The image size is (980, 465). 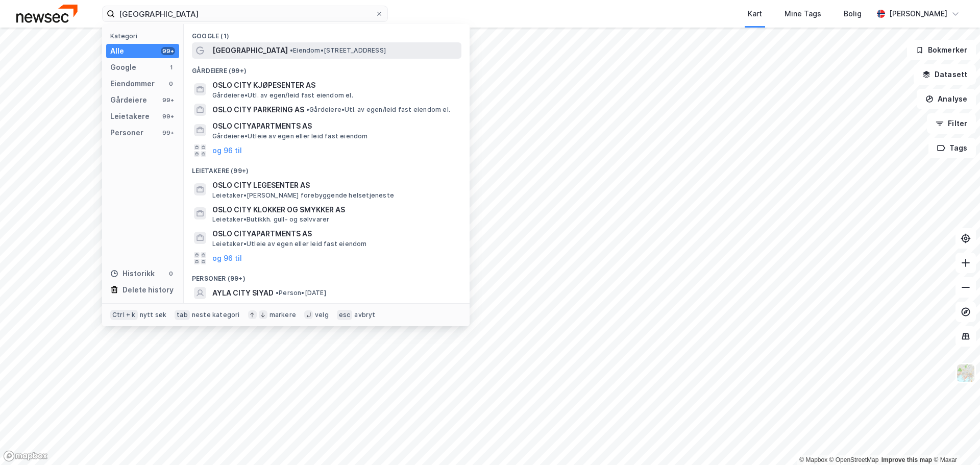 What do you see at coordinates (335, 185) in the screenshot?
I see `span: OSLO CITY LEGESENTER AS` at bounding box center [335, 185].